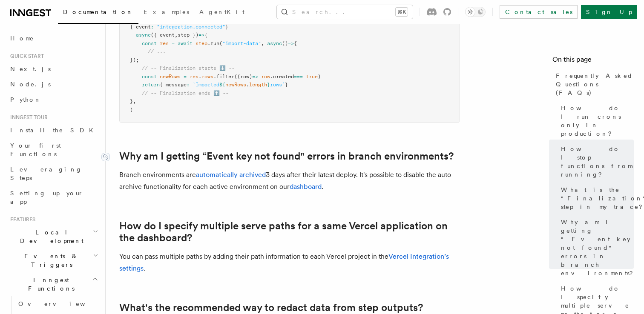 The image size is (644, 314). Describe the element at coordinates (243, 77) in the screenshot. I see `span: ((row)` at that location.